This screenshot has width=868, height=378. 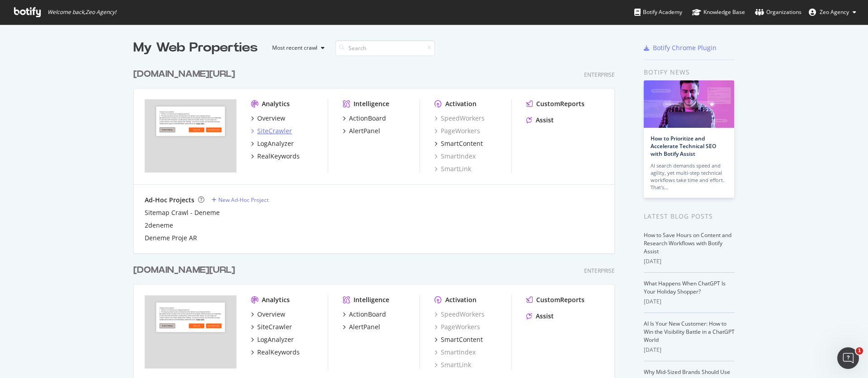 What do you see at coordinates (240, 199) in the screenshot?
I see `a: New Ad-Hoc Project` at bounding box center [240, 199].